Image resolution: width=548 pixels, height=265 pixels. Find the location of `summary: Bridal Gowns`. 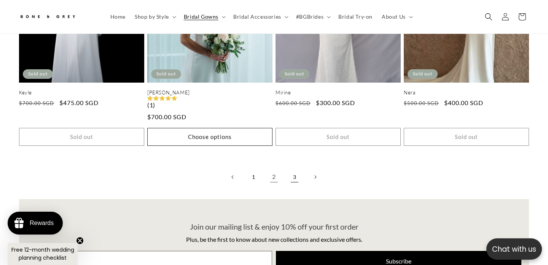

summary: Bridal Gowns is located at coordinates (204, 17).